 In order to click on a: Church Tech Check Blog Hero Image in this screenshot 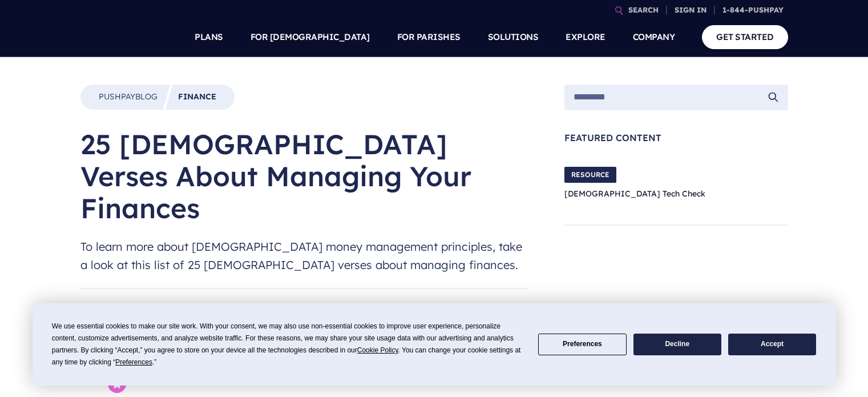, I will do `click(761, 183)`.